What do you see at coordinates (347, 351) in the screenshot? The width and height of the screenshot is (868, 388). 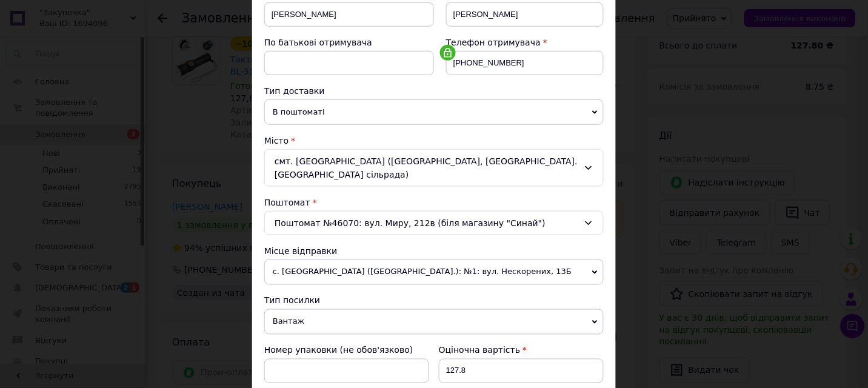 I see `div: Номер упаковки (не обов'язково)` at bounding box center [347, 351].